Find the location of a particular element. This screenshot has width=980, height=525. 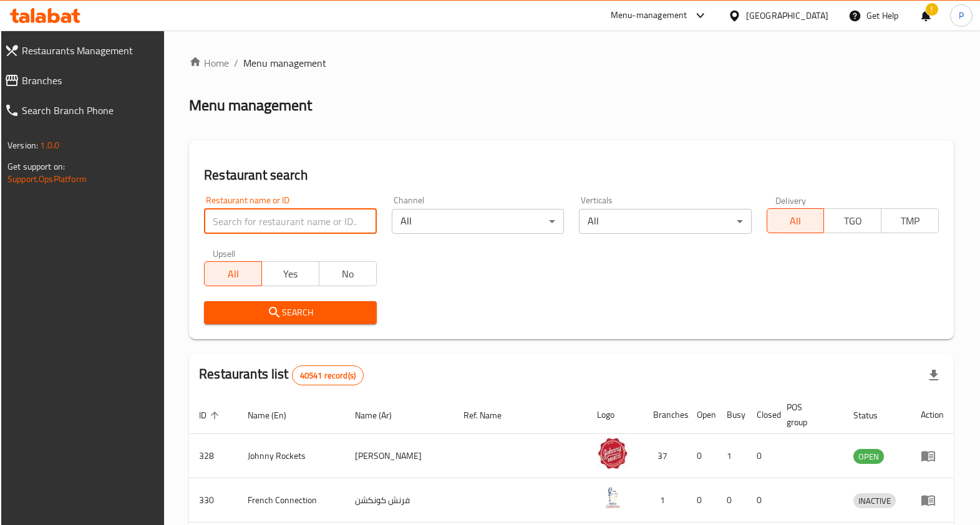

span: Menu management is located at coordinates (285, 63).